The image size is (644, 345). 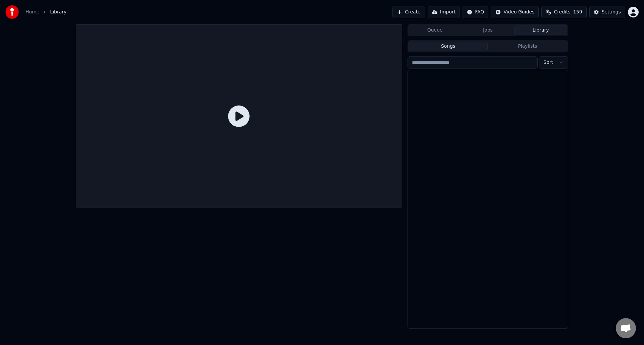 What do you see at coordinates (607, 12) in the screenshot?
I see `button: Settings` at bounding box center [607, 12].